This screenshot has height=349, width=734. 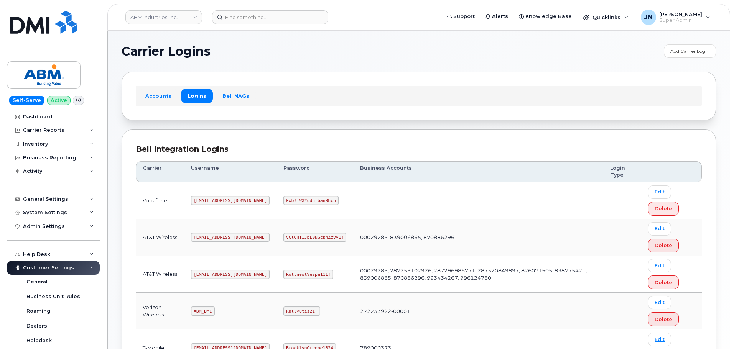 What do you see at coordinates (315, 238) in the screenshot?
I see `code: VClOHiIJpL0NGcbnZzyy1!` at bounding box center [315, 238].